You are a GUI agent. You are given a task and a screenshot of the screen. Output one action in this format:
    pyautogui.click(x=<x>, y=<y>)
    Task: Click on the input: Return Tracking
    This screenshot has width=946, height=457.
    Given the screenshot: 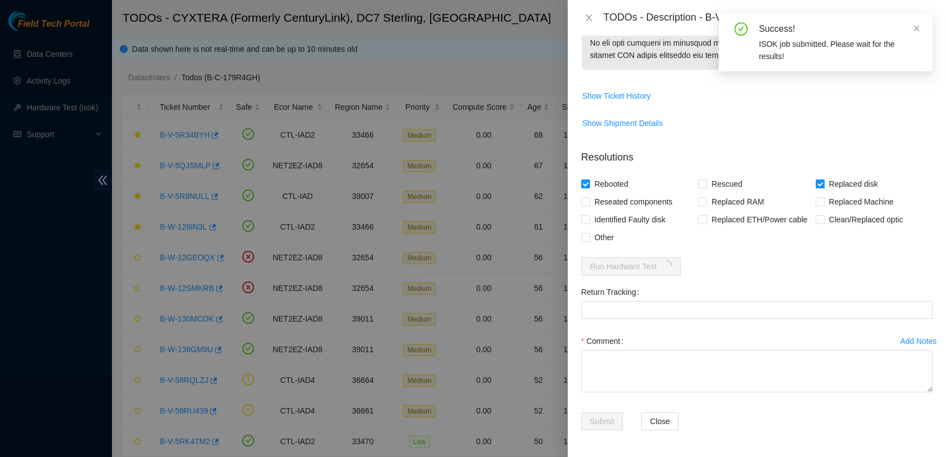 What is the action you would take?
    pyautogui.click(x=756, y=310)
    